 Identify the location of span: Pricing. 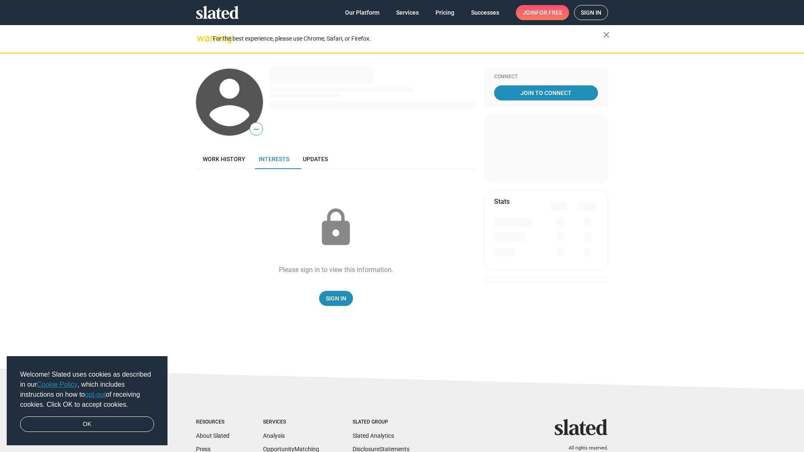
(445, 13).